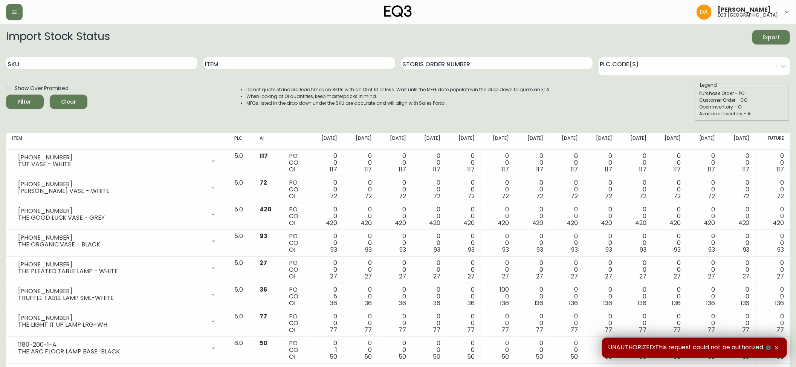  Describe the element at coordinates (58, 37) in the screenshot. I see `h2: Import Stock Status` at that location.